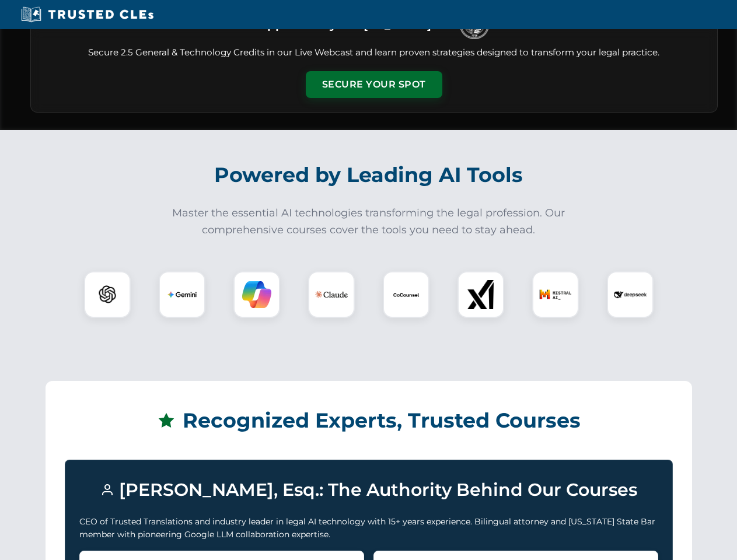  What do you see at coordinates (368, 221) in the screenshot?
I see `p: Master the essential AI technologies transforming the legal profession. Our comprehensive courses...` at bounding box center [368, 221].